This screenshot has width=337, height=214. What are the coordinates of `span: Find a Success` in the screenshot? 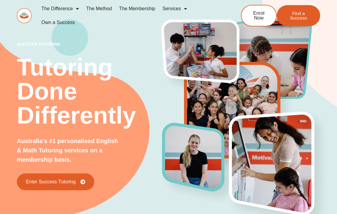 It's located at (298, 16).